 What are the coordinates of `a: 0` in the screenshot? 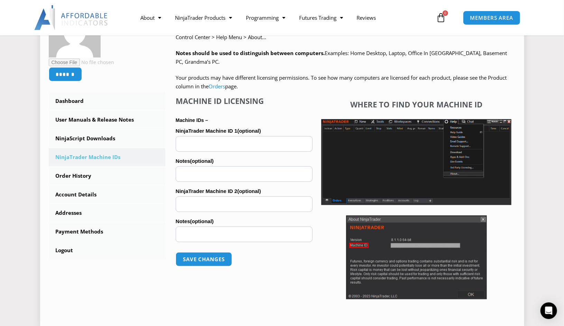 It's located at (441, 18).